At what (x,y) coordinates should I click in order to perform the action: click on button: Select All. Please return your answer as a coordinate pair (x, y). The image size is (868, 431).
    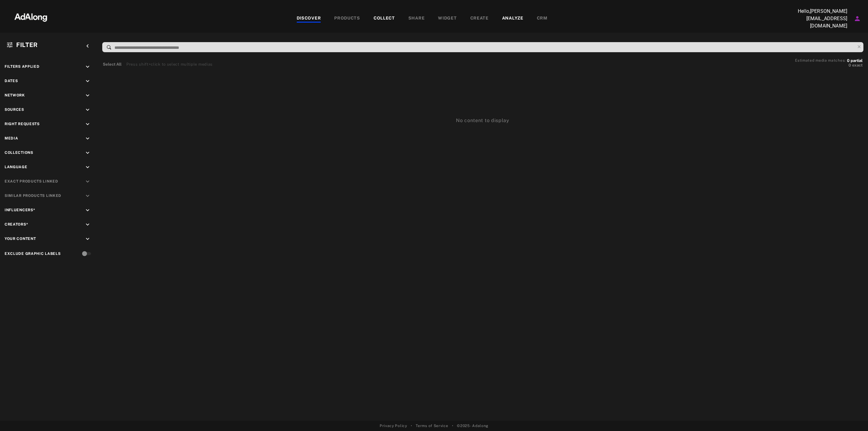
    Looking at the image, I should click on (112, 64).